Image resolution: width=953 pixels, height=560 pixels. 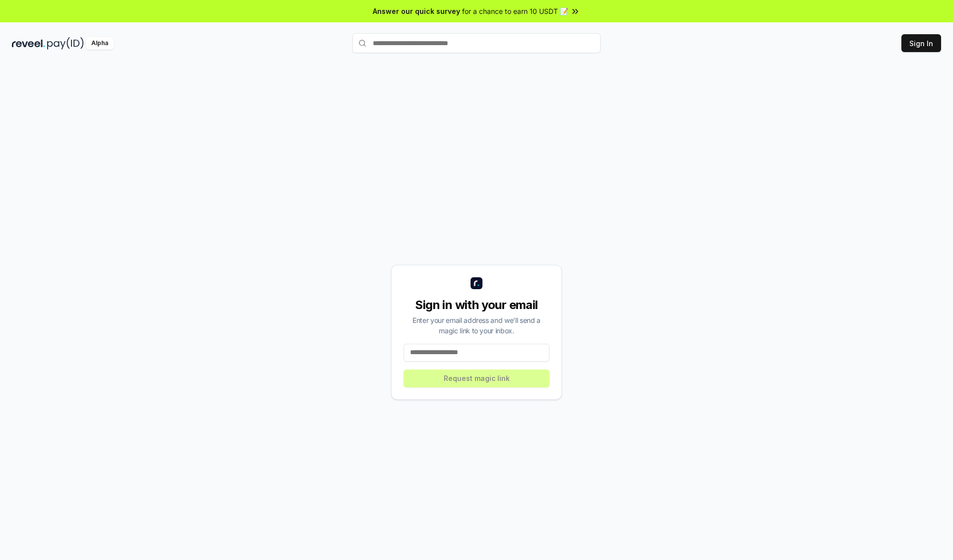 I want to click on img: pay_id, so click(x=66, y=43).